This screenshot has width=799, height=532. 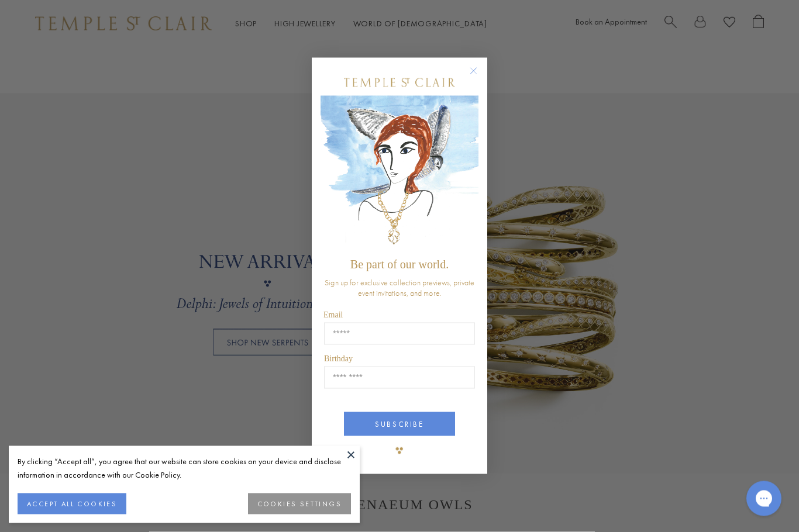 I want to click on input: Email, so click(x=399, y=333).